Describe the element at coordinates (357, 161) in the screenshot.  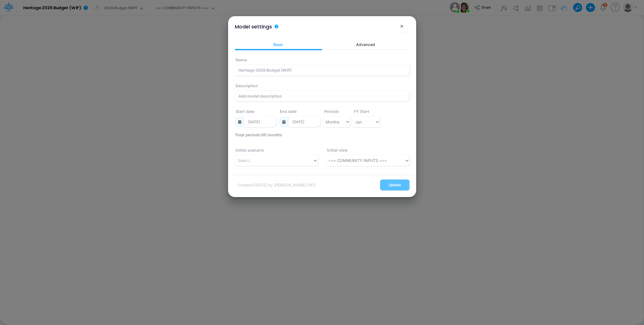
I see `div: === COMMUNITY INPUTS ===` at that location.